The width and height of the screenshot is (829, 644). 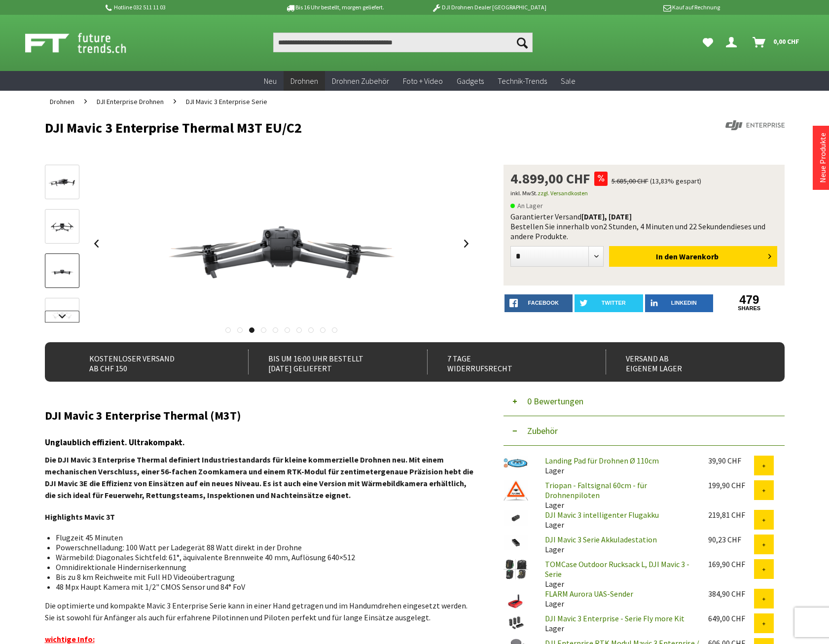 What do you see at coordinates (423, 81) in the screenshot?
I see `span: Foto + Video` at bounding box center [423, 81].